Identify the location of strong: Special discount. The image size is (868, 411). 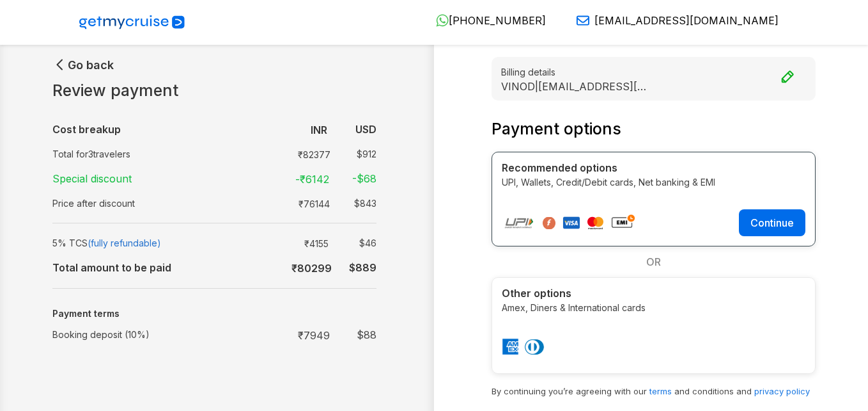
(92, 179).